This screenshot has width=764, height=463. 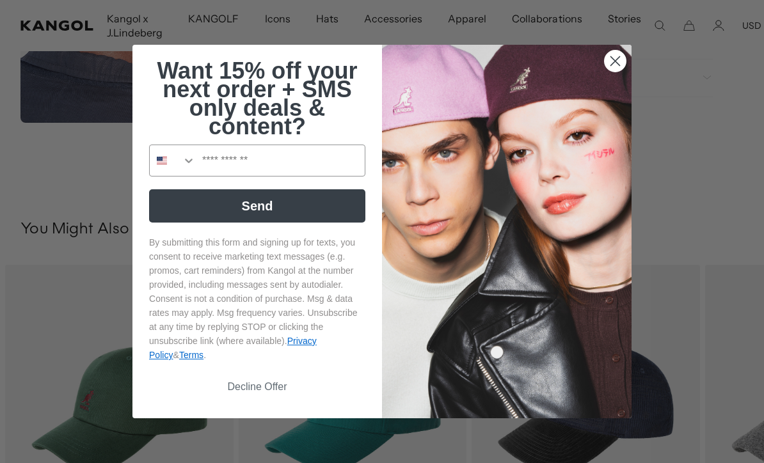 I want to click on button: Close dialog, so click(x=615, y=61).